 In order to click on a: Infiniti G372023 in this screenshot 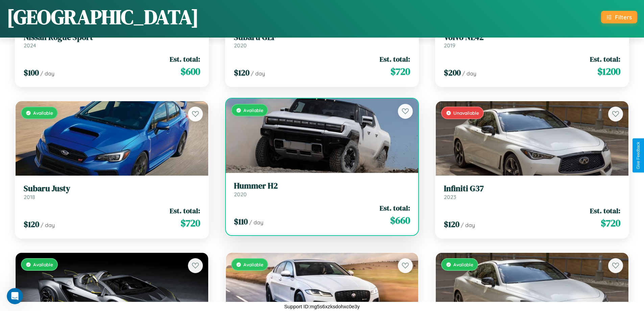, I will do `click(532, 192)`.